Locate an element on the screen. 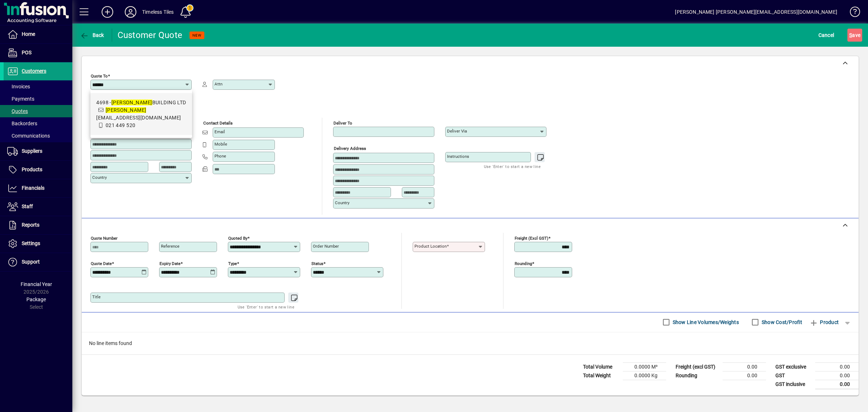 This screenshot has height=412, width=868. a: Backorders is located at coordinates (38, 124).